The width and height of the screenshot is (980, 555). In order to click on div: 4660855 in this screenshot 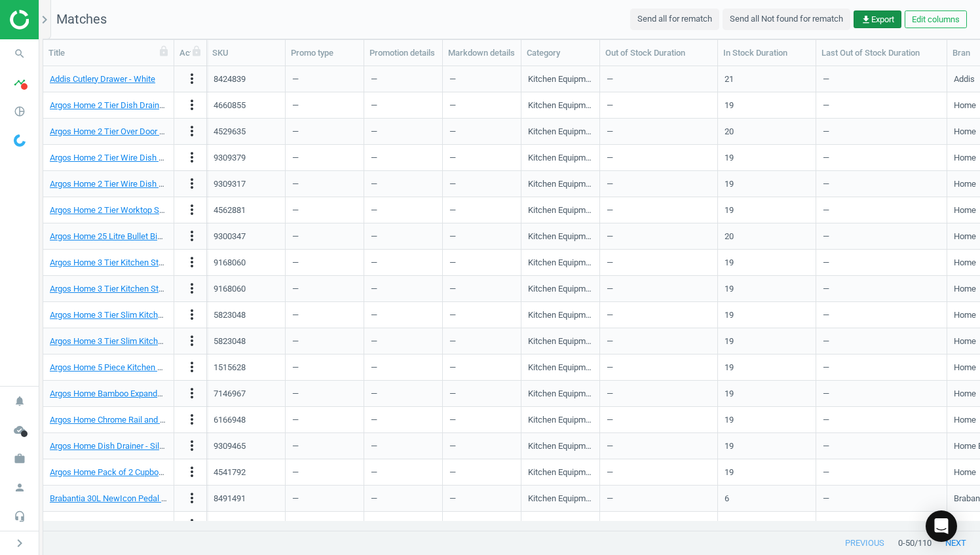, I will do `click(229, 106)`.